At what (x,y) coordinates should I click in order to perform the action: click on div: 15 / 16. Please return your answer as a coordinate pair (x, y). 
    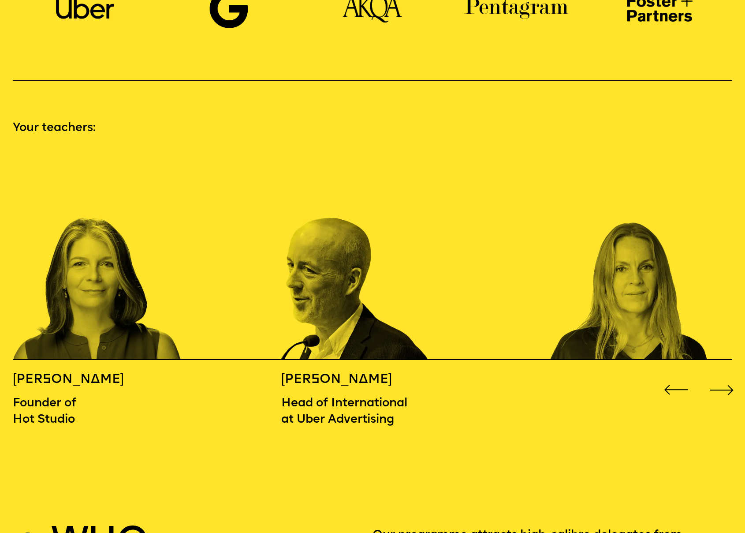
    Looking at the image, I should click on (371, 255).